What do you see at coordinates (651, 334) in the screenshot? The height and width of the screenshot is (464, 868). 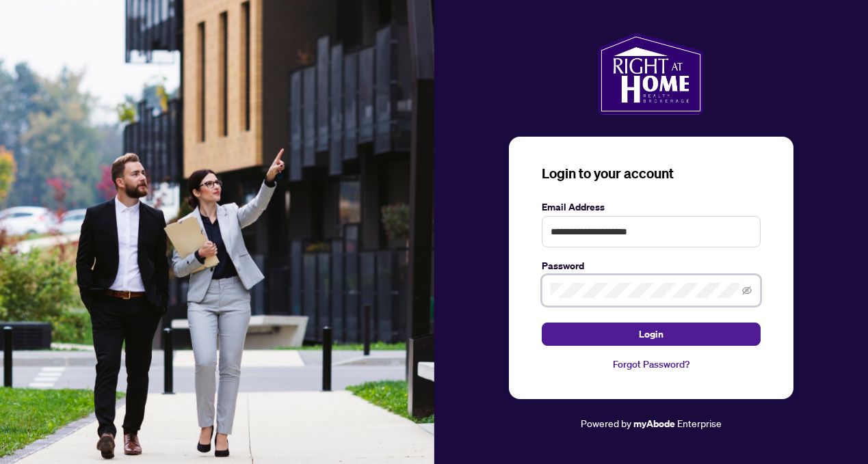 I see `button: Login` at bounding box center [651, 334].